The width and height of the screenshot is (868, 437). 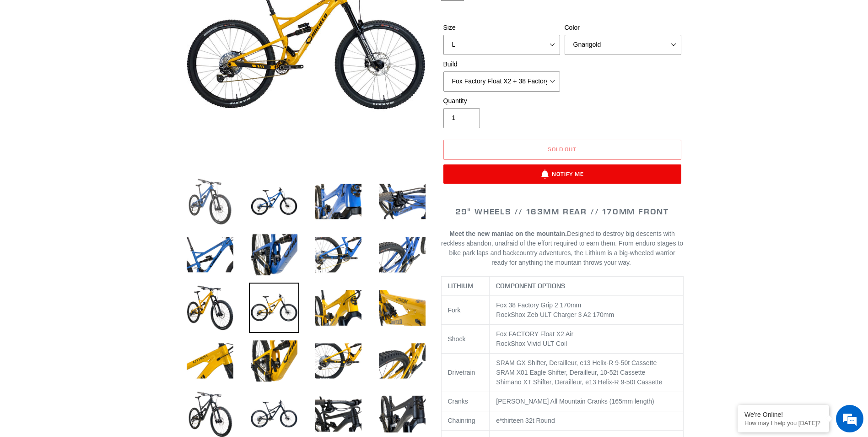 I want to click on span: From enduro stages to bike park laps and backcountry adventures, the Lithium is a big-wheeled war..., so click(x=566, y=253).